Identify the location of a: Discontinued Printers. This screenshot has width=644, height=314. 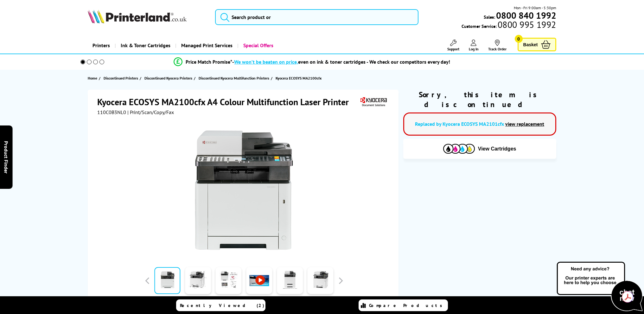
(122, 78).